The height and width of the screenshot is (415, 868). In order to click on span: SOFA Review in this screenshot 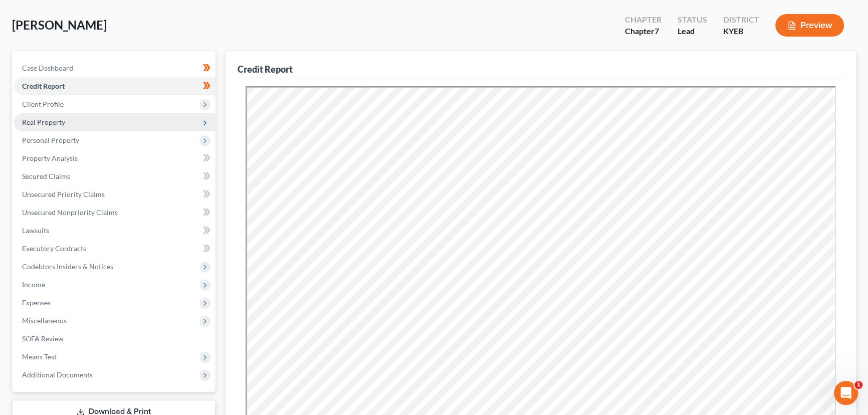, I will do `click(42, 338)`.